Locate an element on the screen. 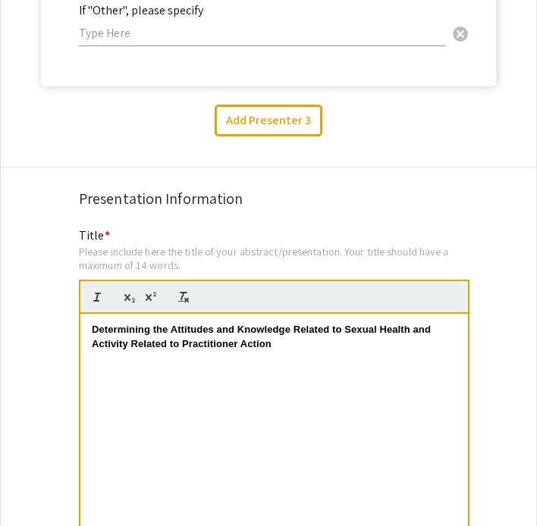  mat-label: Title is located at coordinates (94, 235).